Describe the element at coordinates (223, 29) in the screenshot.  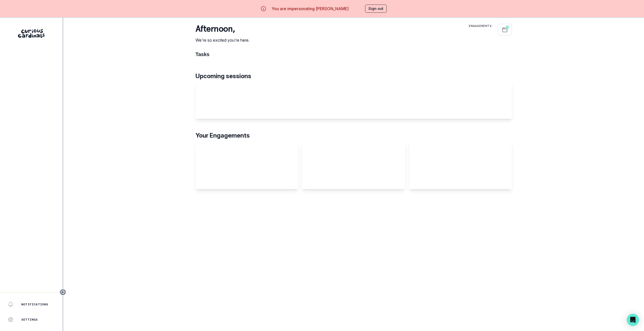
I see `p: afternoon ,` at that location.